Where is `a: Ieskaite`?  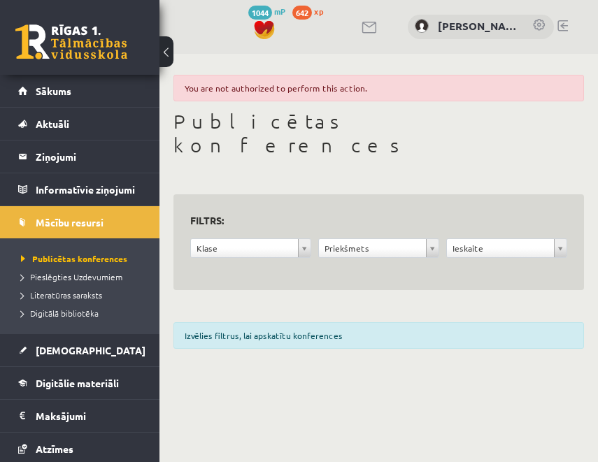
a: Ieskaite is located at coordinates (506, 248).